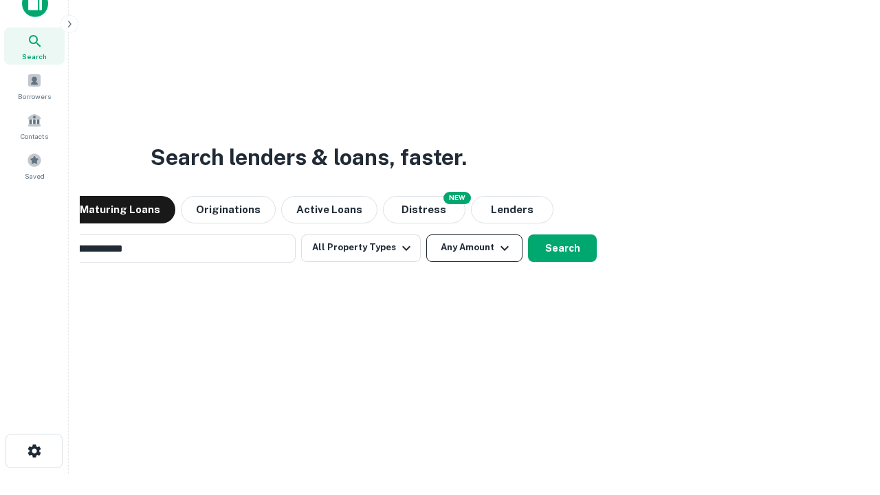 The image size is (880, 495). What do you see at coordinates (34, 86) in the screenshot?
I see `a: Borrowers` at bounding box center [34, 86].